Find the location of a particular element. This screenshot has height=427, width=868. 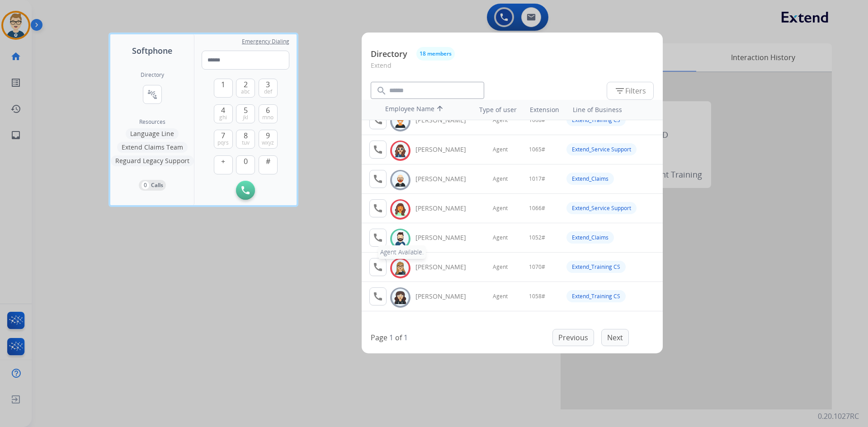

th: Line of Business is located at coordinates (614, 110).